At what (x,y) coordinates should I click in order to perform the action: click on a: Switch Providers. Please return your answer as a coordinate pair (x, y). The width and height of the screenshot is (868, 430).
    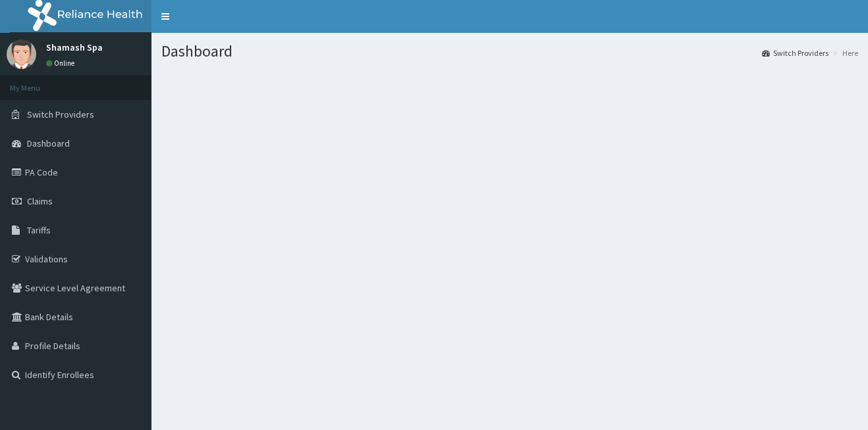
    Looking at the image, I should click on (795, 53).